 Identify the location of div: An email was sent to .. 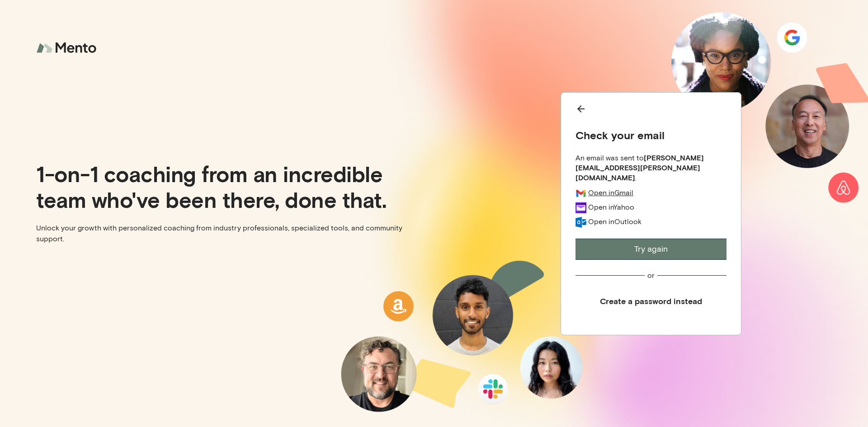
(651, 168).